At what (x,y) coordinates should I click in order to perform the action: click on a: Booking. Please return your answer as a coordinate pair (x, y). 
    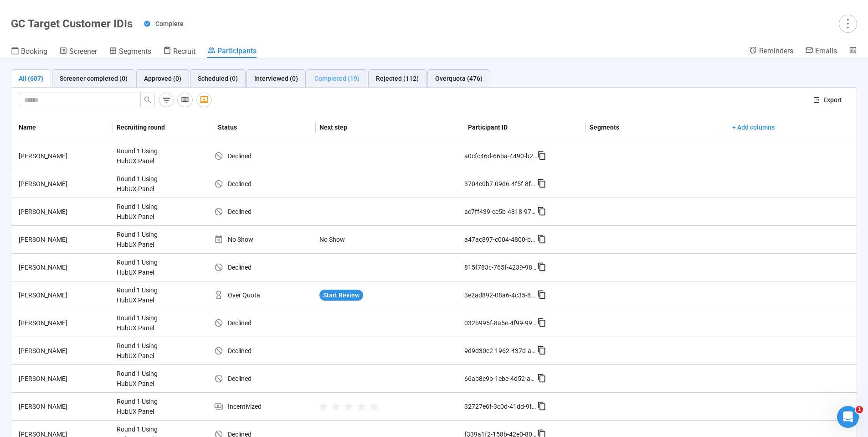
    Looking at the image, I should click on (29, 52).